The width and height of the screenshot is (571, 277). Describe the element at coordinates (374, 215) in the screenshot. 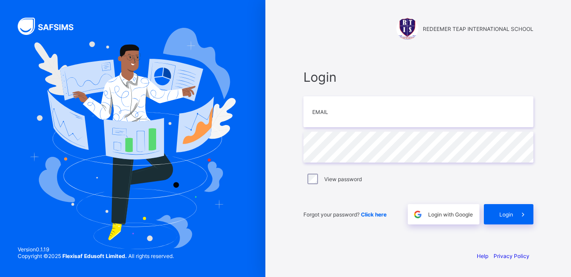

I see `a: Click here` at that location.